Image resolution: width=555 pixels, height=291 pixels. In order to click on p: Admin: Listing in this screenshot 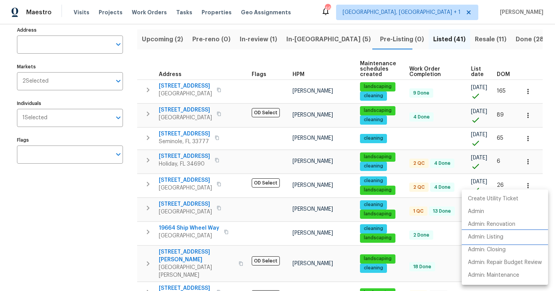, I will do `click(486, 237)`.